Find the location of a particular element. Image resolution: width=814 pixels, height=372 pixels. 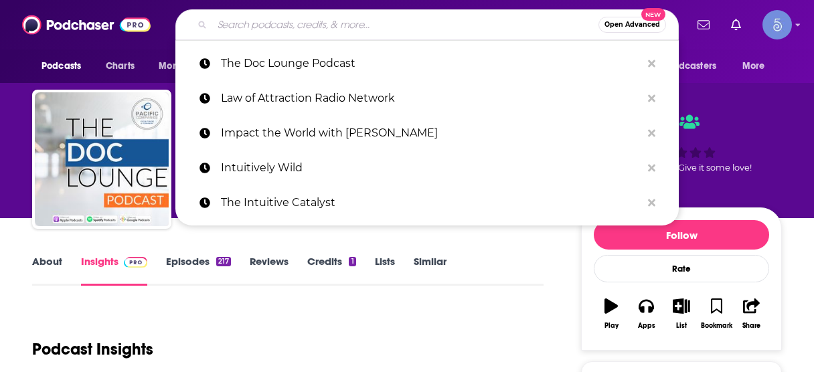

div: Rate is located at coordinates (682, 269).